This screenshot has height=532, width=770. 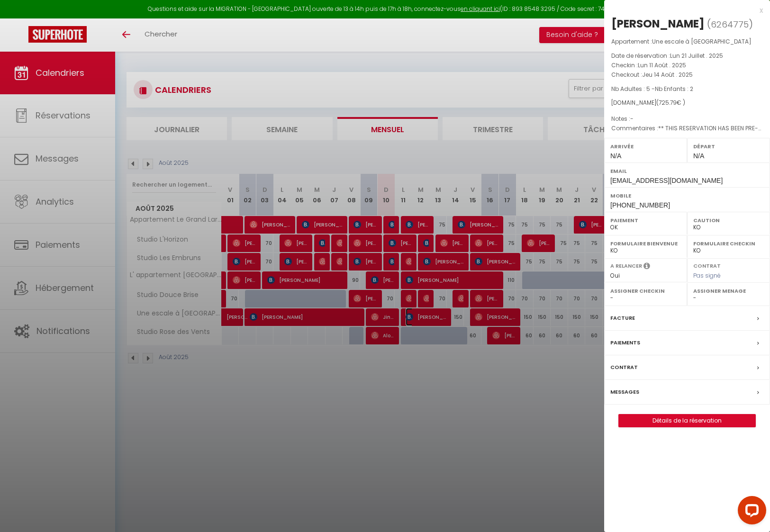 I want to click on i: Sélectionner OUI si vous souhaiter envoyer les séquences de messages post-checkout, so click(x=647, y=267).